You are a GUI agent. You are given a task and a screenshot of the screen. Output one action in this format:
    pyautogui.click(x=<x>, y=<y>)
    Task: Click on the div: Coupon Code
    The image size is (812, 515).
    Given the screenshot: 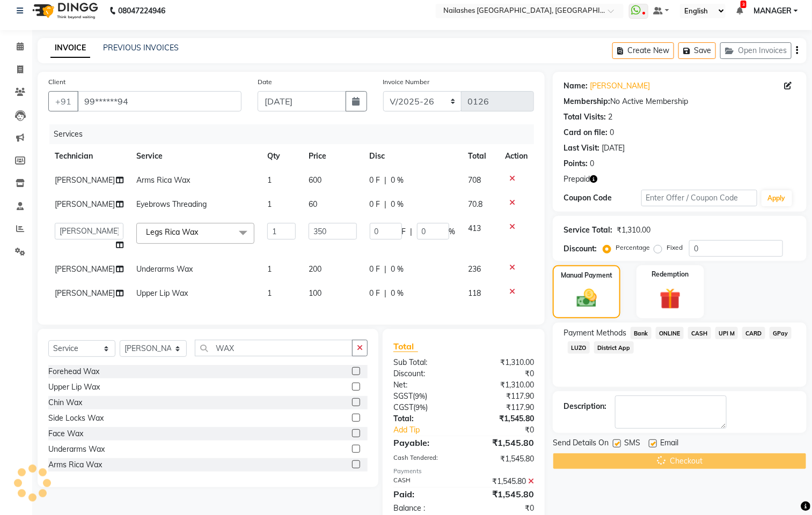 What is the action you would take?
    pyautogui.click(x=602, y=198)
    